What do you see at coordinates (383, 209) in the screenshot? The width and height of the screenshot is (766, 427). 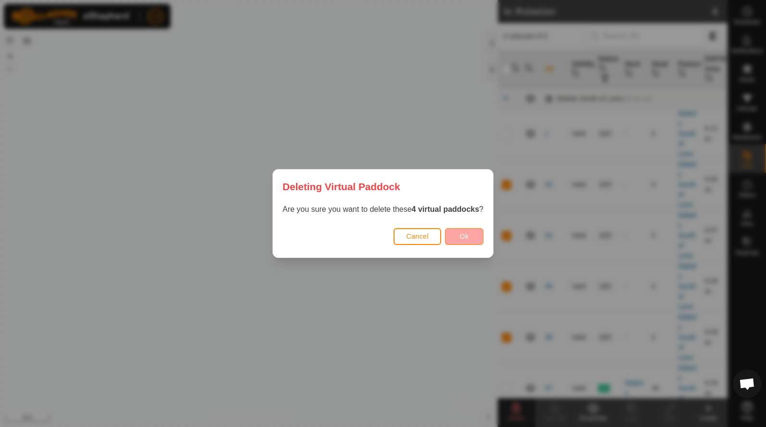 I see `span: Are you sure you want to delete these ?` at bounding box center [383, 209].